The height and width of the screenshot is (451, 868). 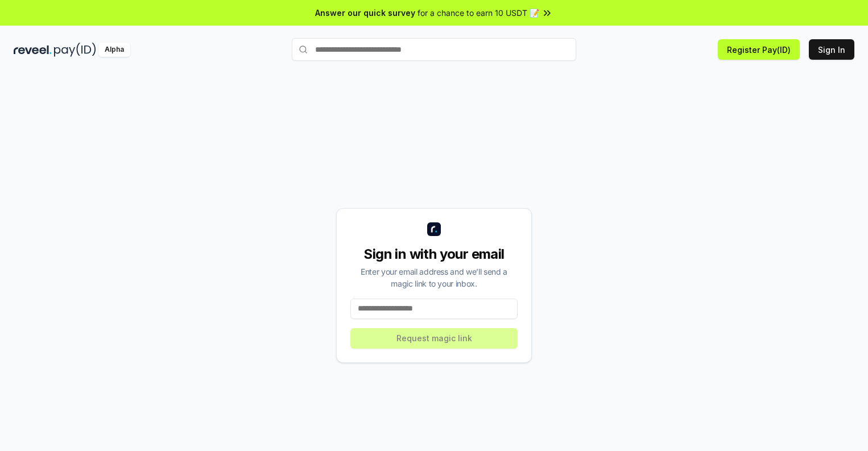 What do you see at coordinates (434, 277) in the screenshot?
I see `div: Enter your email address and we’ll send a magic link to your inbox.` at bounding box center [434, 277].